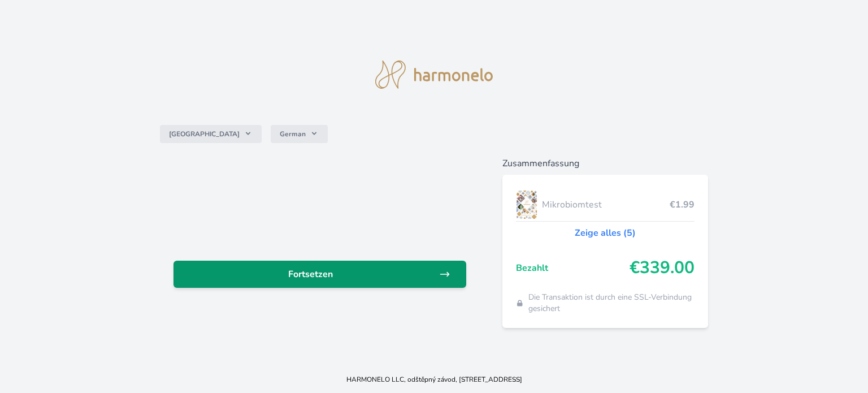 The image size is (868, 393). What do you see at coordinates (320, 274) in the screenshot?
I see `a: Fortsetzen` at bounding box center [320, 274].